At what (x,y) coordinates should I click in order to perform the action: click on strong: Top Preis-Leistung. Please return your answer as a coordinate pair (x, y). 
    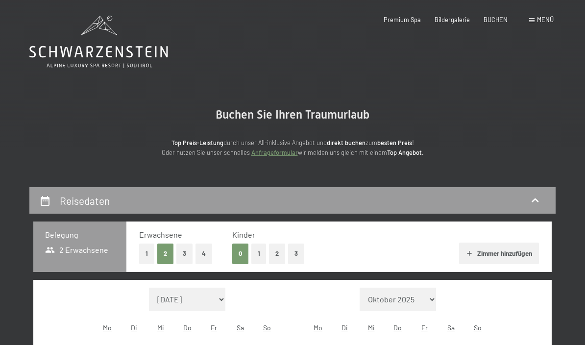
    Looking at the image, I should click on (198, 143).